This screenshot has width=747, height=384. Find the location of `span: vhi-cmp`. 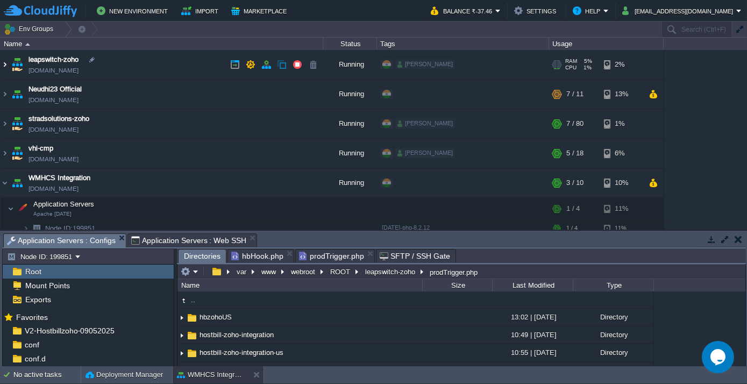

span: vhi-cmp is located at coordinates (41, 148).